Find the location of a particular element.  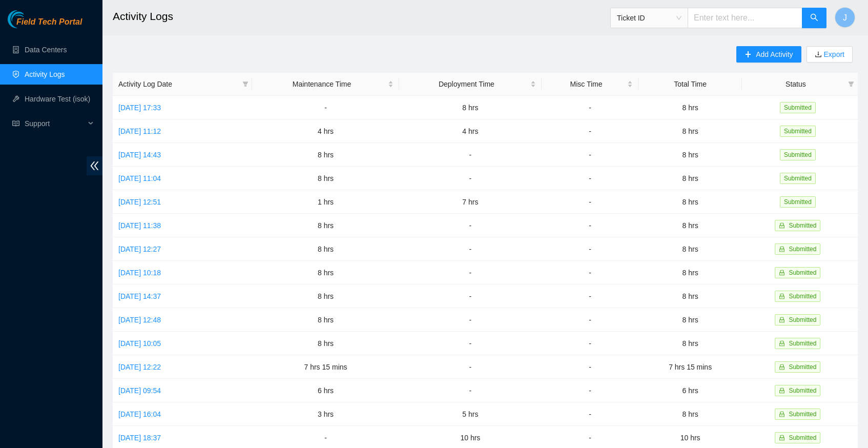

button: downloadExport is located at coordinates (829, 55).